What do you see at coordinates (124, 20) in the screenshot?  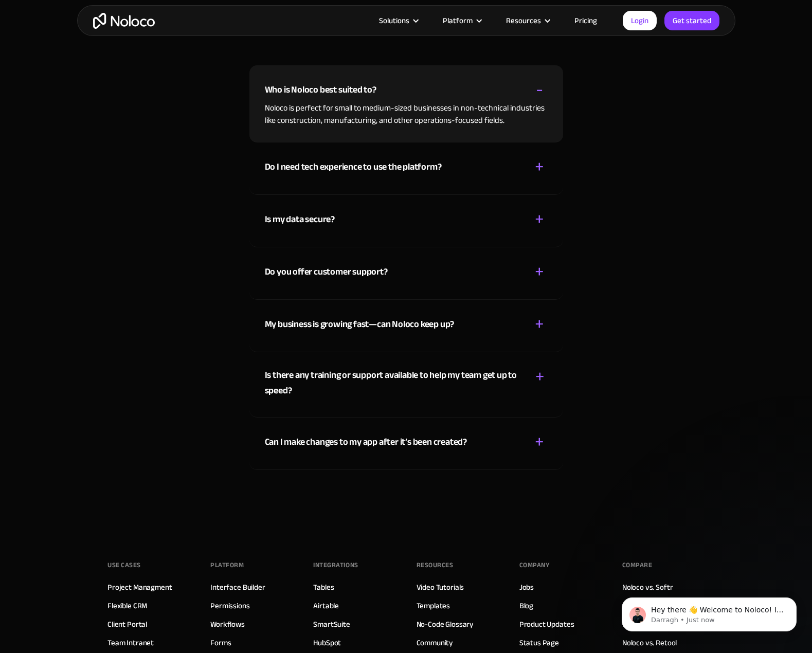 I see `a: home` at bounding box center [124, 20].